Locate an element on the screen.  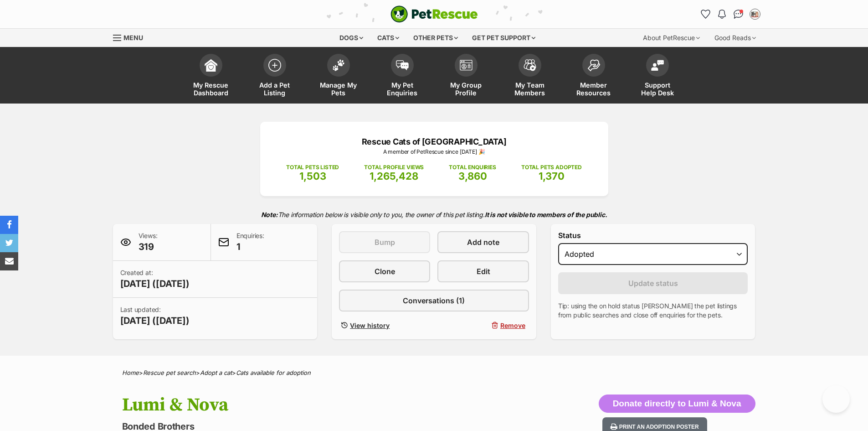
button: Remove is located at coordinates (483, 325).